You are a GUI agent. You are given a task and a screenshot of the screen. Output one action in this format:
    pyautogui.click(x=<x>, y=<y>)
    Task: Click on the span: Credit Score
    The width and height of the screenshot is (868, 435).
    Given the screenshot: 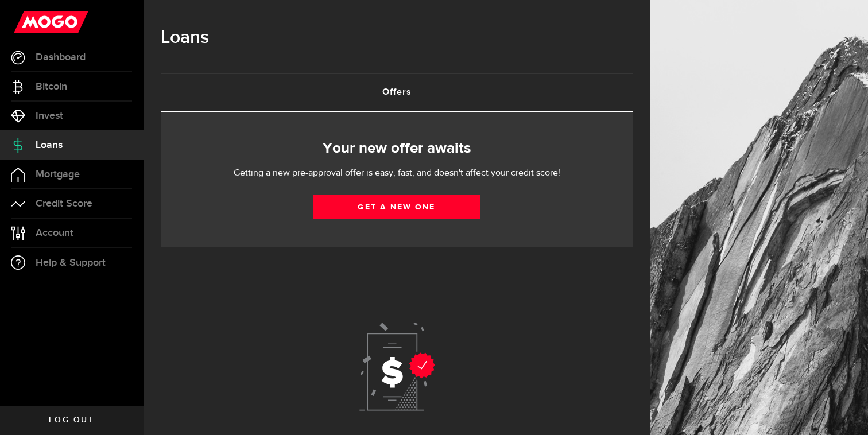 What is the action you would take?
    pyautogui.click(x=64, y=204)
    